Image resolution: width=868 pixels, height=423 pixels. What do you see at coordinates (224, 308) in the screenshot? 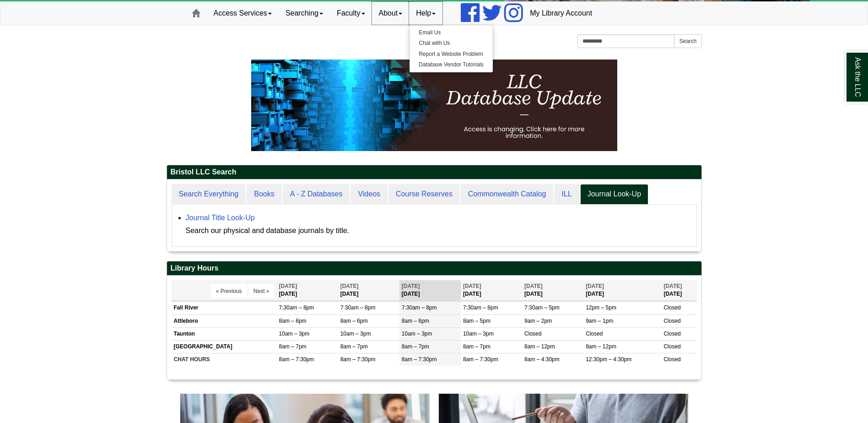
I see `td: Fall River` at bounding box center [224, 308].